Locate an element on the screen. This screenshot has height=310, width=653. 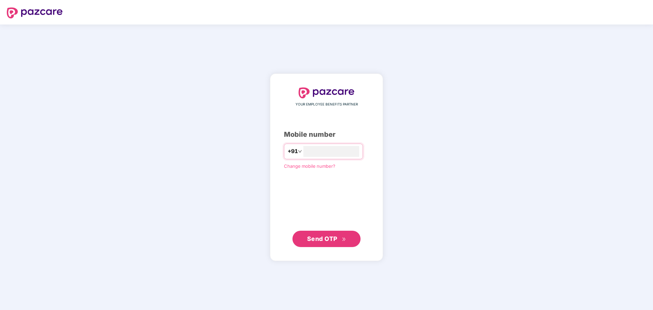
button: Send OTPdouble-right is located at coordinates (326, 239).